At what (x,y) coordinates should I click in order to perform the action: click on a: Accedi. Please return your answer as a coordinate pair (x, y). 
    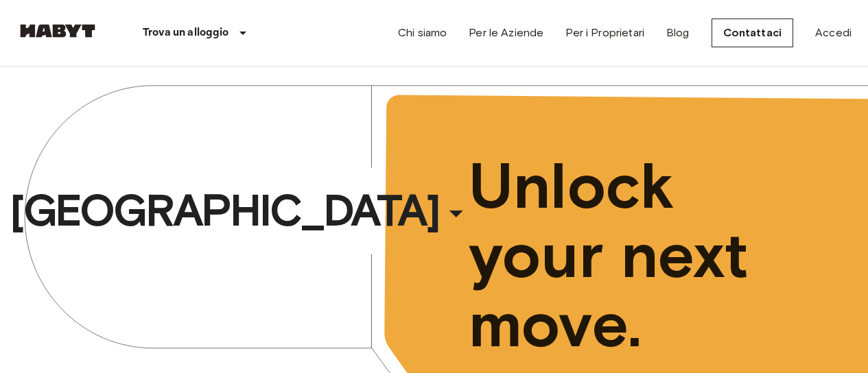
    Looking at the image, I should click on (833, 33).